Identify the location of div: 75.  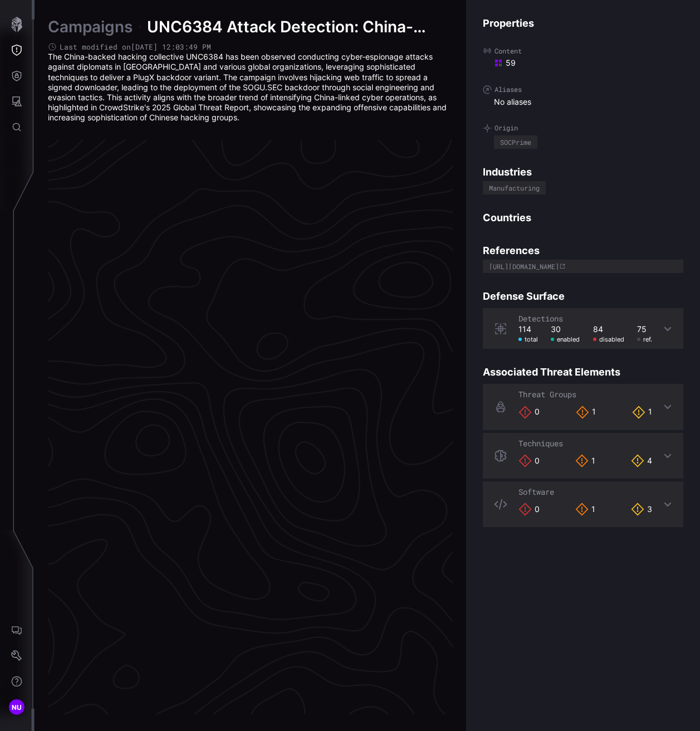
(645, 329).